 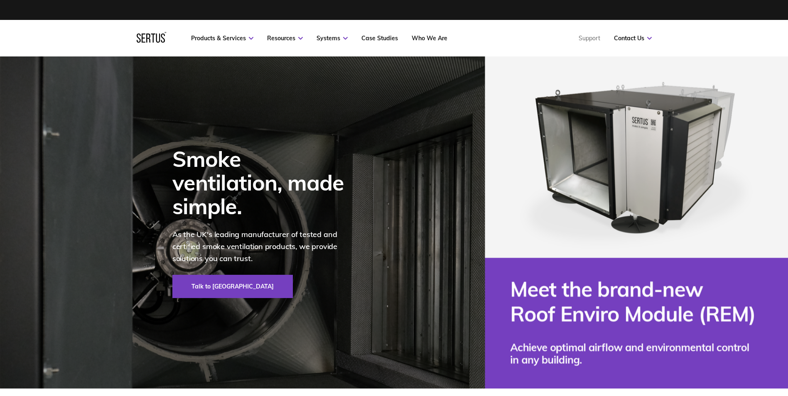 What do you see at coordinates (380, 38) in the screenshot?
I see `a: Case Studies` at bounding box center [380, 38].